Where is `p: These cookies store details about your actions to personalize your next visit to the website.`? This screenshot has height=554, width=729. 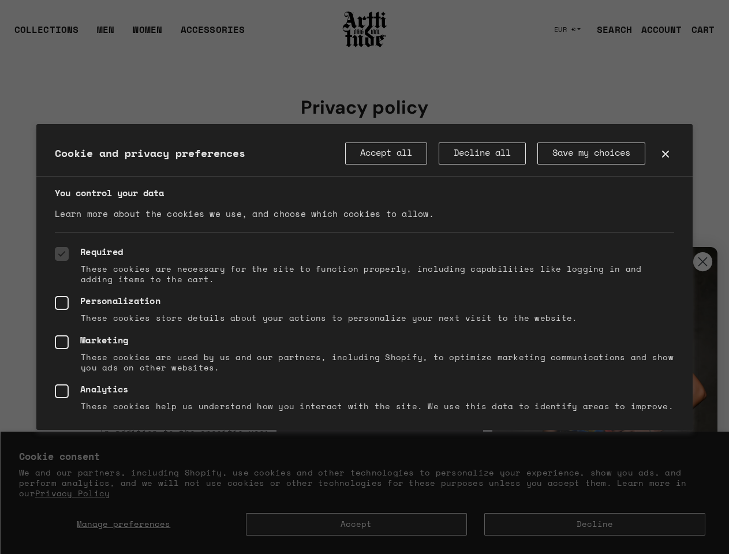
p: These cookies store details about your actions to personalize your next visit to the website. is located at coordinates (364, 318).